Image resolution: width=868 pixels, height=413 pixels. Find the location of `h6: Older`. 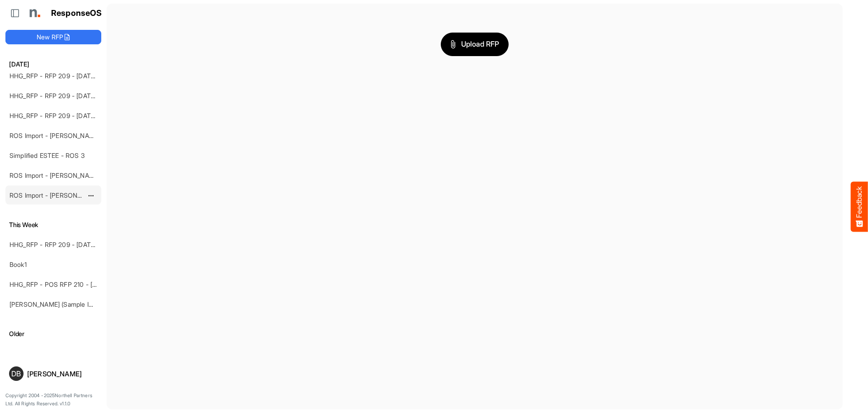

h6: Older is located at coordinates (53, 334).